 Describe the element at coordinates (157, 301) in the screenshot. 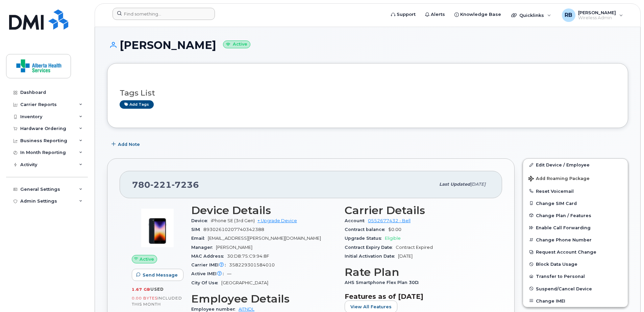

I see `span: included this month` at that location.